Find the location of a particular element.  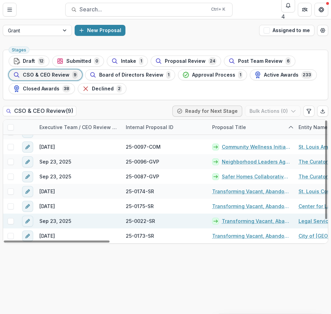

span: Proposal Review is located at coordinates (185, 61).